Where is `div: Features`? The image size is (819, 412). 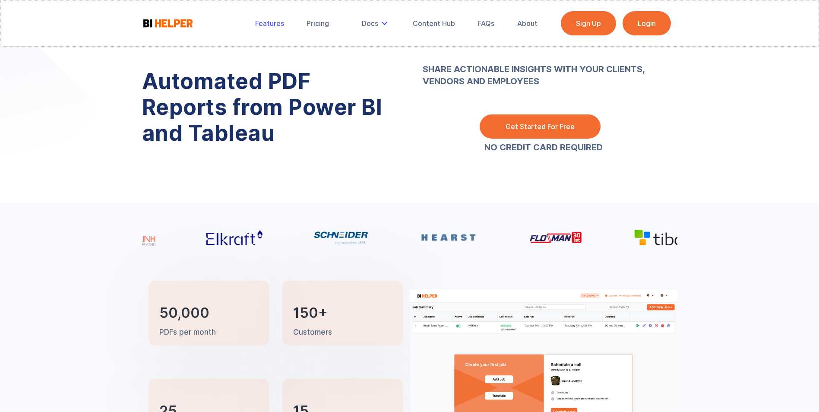 div: Features is located at coordinates (269, 23).